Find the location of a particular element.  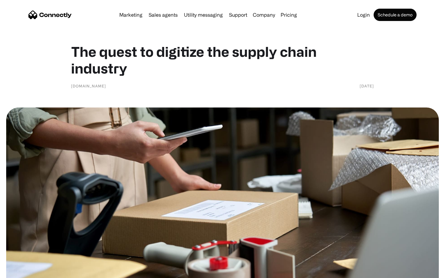

a: Support is located at coordinates (238, 15).